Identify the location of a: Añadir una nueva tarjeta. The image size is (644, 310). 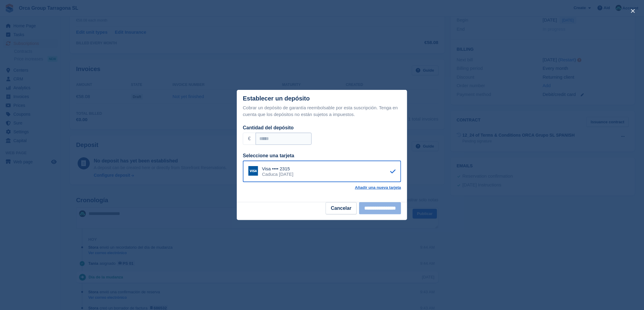
(378, 188).